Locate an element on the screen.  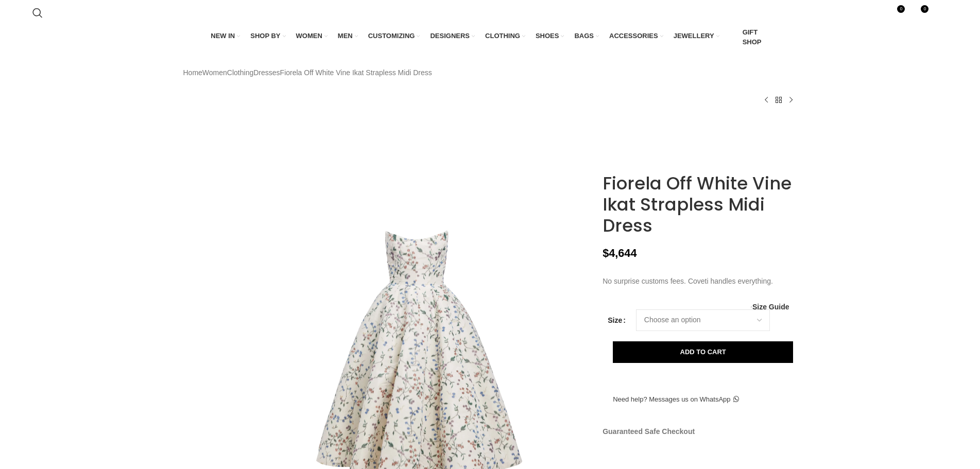
a: CLOTHING is located at coordinates (505, 36).